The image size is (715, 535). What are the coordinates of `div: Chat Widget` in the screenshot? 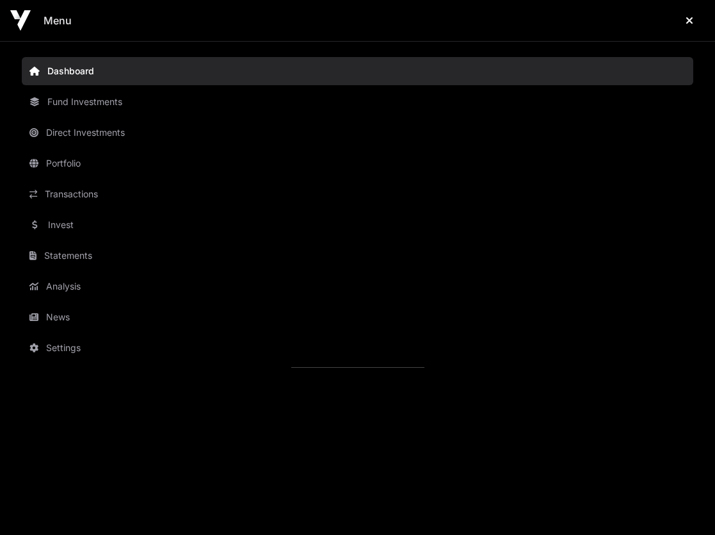 It's located at (683, 504).